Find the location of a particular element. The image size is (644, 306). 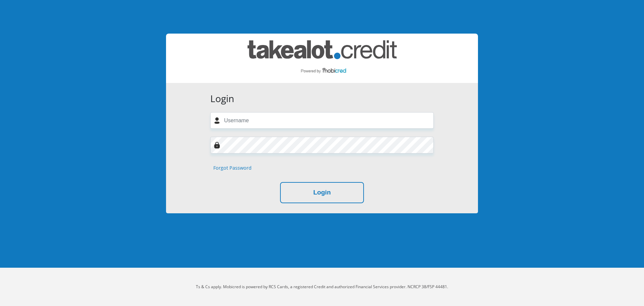

input: Username is located at coordinates (322, 120).